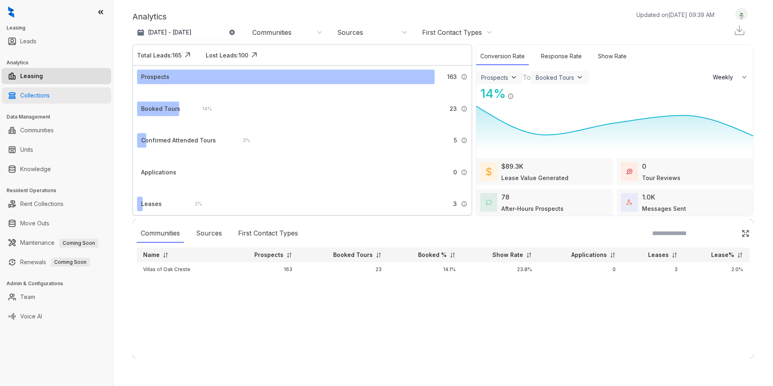  Describe the element at coordinates (489, 171) in the screenshot. I see `img: LeaseValue` at that location.